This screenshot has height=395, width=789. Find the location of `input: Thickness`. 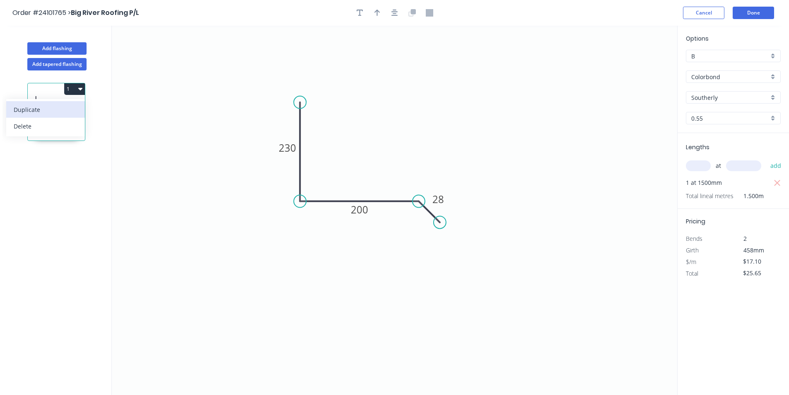

input: Thickness is located at coordinates (730, 118).